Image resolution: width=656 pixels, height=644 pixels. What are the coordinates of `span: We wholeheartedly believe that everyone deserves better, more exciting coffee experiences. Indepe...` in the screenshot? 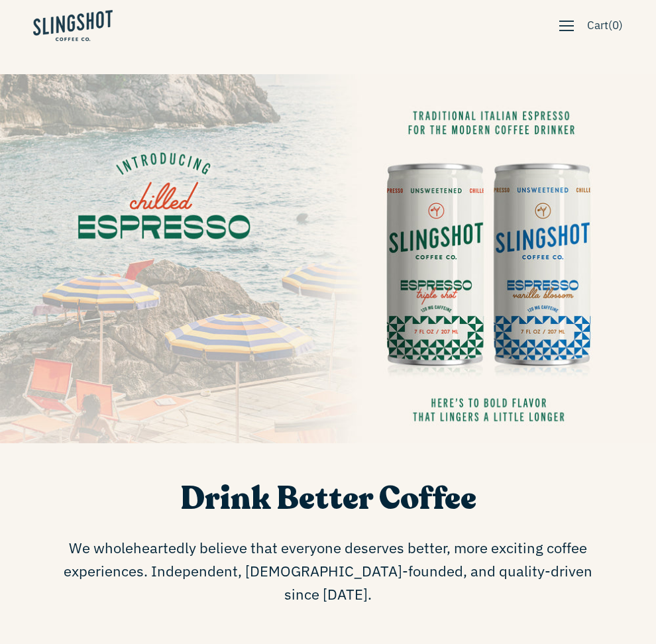 It's located at (328, 571).